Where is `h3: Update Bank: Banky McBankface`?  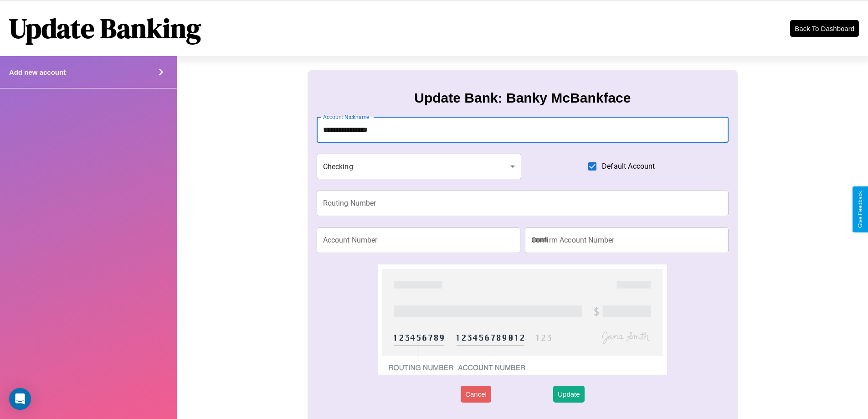 h3: Update Bank: Banky McBankface is located at coordinates (522, 98).